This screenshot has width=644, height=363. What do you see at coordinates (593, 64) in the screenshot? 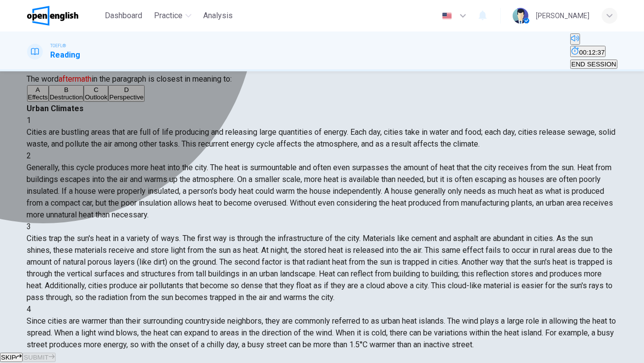
I see `span: END SESSION` at bounding box center [593, 64].